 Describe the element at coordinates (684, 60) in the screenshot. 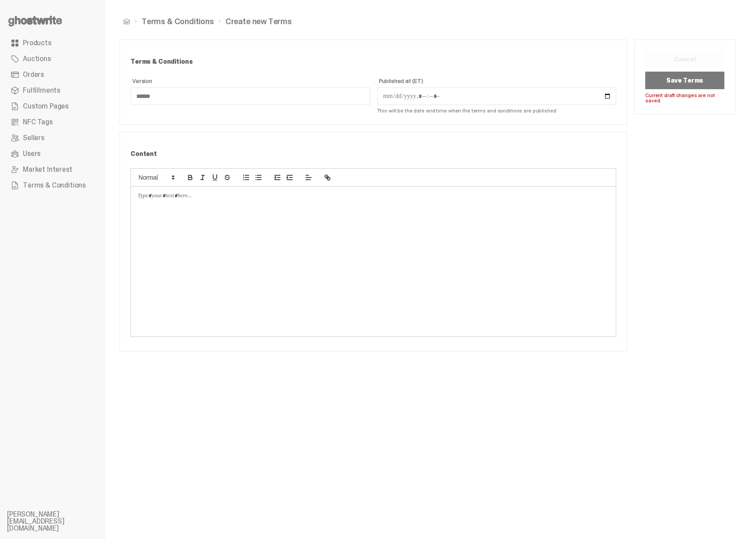

I see `button: Cancel` at that location.